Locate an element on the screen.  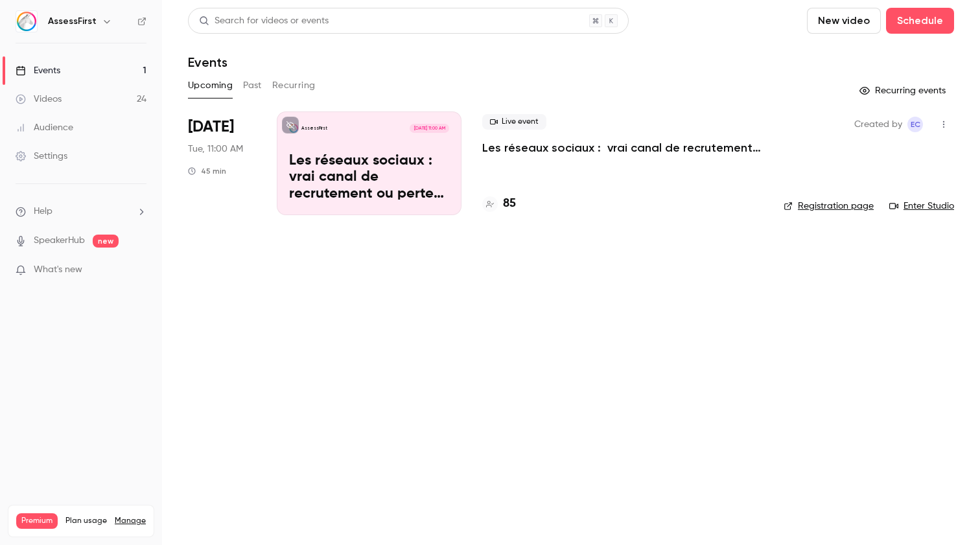
img: AssessFirst is located at coordinates (26, 21).